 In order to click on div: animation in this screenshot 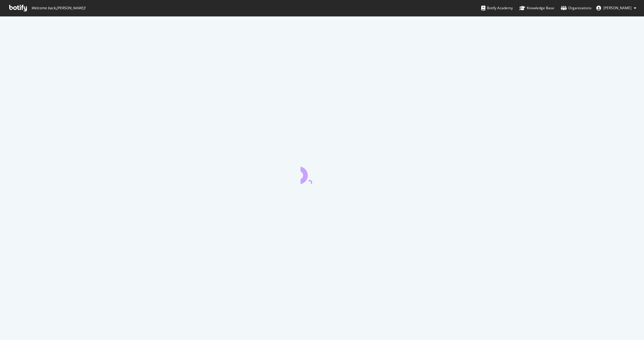, I will do `click(322, 173)`.